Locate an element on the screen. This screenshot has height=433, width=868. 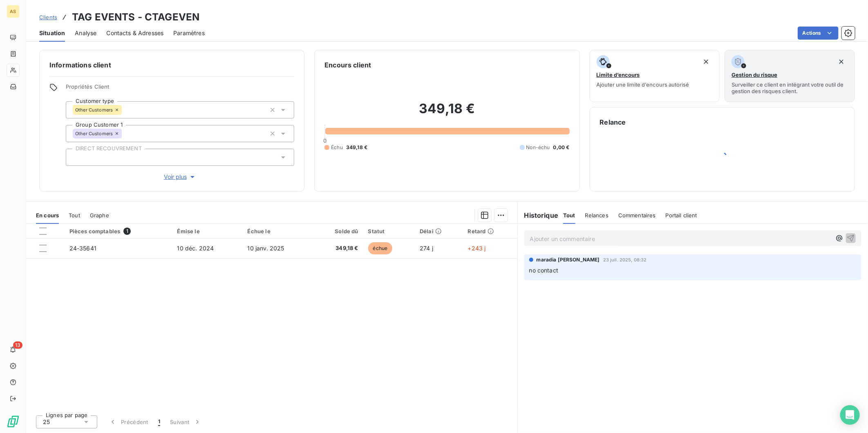
a: Clients is located at coordinates (48, 17).